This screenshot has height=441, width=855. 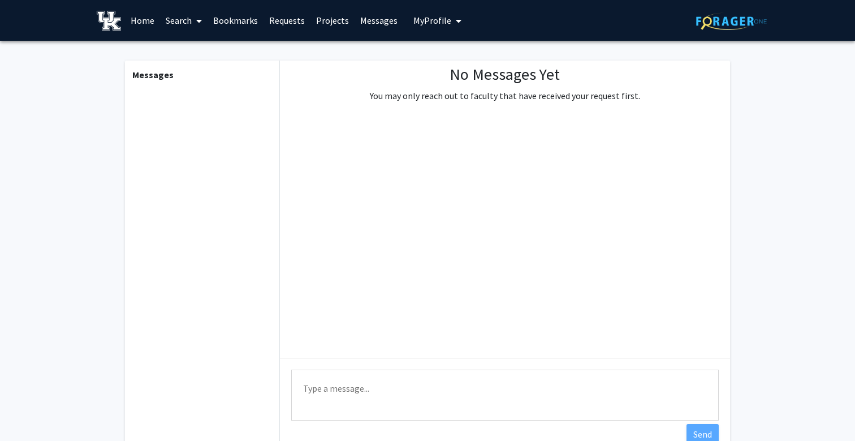 I want to click on a: Search, so click(x=184, y=20).